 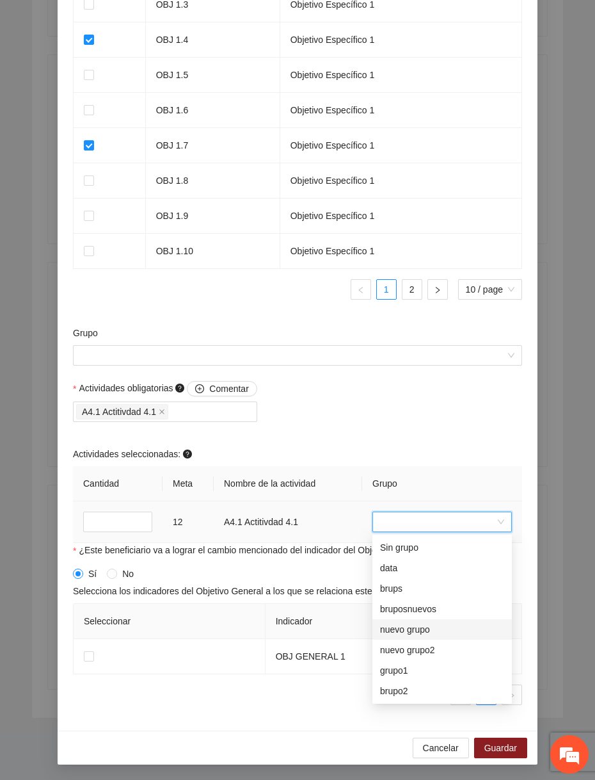 I want to click on div: Minimizar ventana de chat en vivo, so click(x=225, y=22).